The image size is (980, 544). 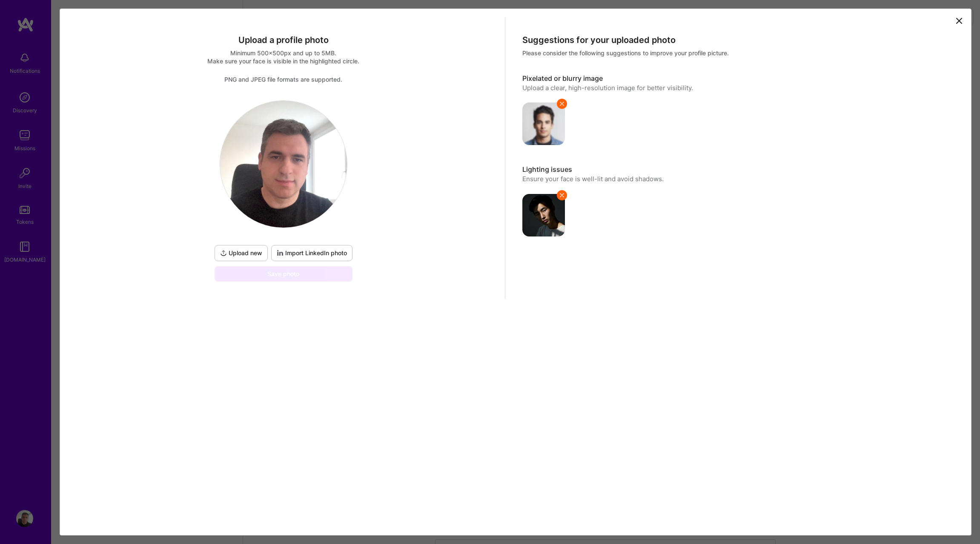 What do you see at coordinates (241, 254) in the screenshot?
I see `button: Upload new` at bounding box center [241, 254].